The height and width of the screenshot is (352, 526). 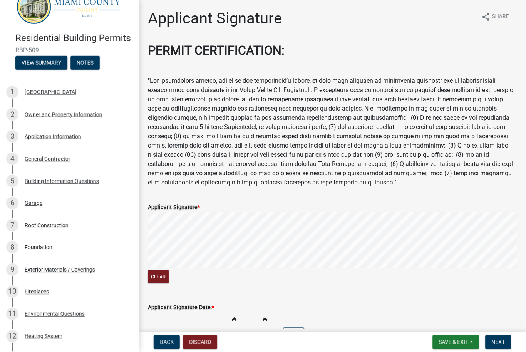 I want to click on button: Save & Exit, so click(x=456, y=342).